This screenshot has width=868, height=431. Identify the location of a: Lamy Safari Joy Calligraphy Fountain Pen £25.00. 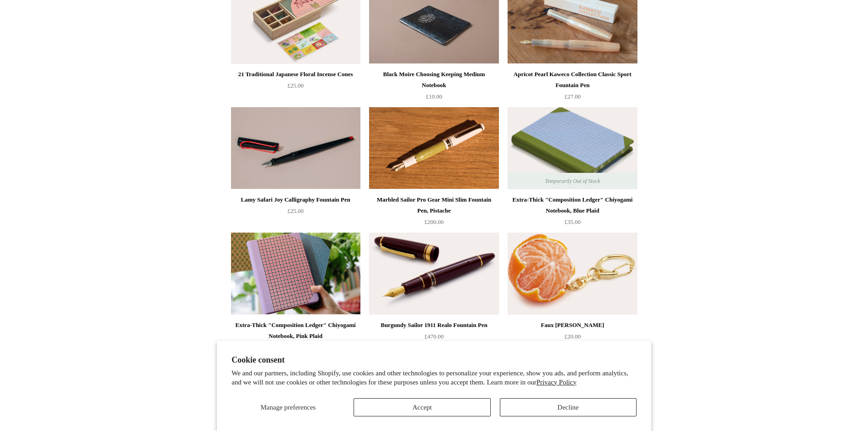
(296, 213).